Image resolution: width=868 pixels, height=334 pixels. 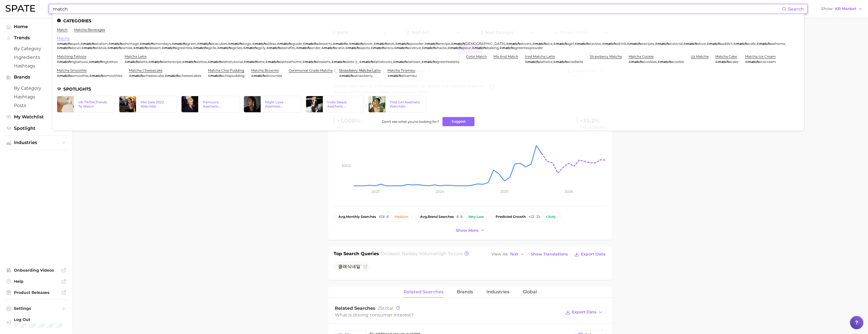 What do you see at coordinates (72, 56) in the screenshot?
I see `a: matching tattoos` at bounding box center [72, 56].